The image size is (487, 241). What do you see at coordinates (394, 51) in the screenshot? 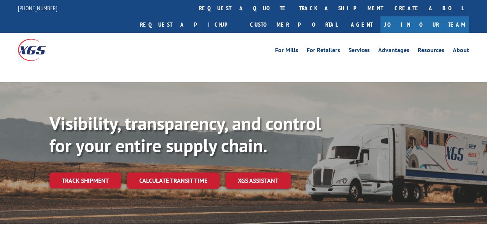
I see `a: Advantages` at bounding box center [394, 51].